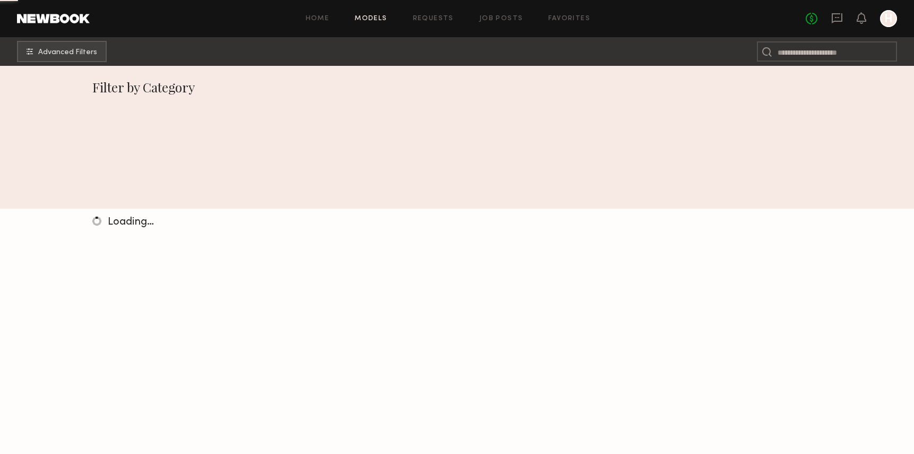  I want to click on button: Advanced Filters, so click(62, 51).